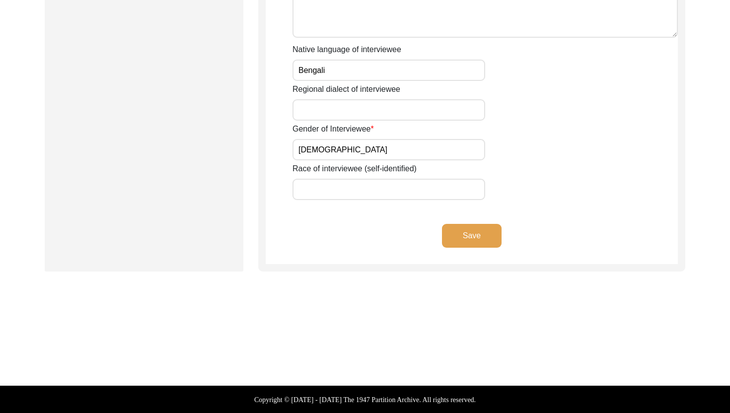 This screenshot has height=413, width=730. Describe the element at coordinates (346, 89) in the screenshot. I see `label: Regional dialect of interviewee` at that location.